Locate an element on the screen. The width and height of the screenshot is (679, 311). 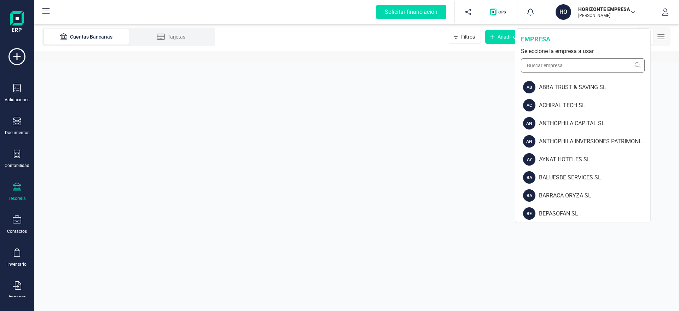
div: BARRACA ORYZA SL is located at coordinates (594, 195).